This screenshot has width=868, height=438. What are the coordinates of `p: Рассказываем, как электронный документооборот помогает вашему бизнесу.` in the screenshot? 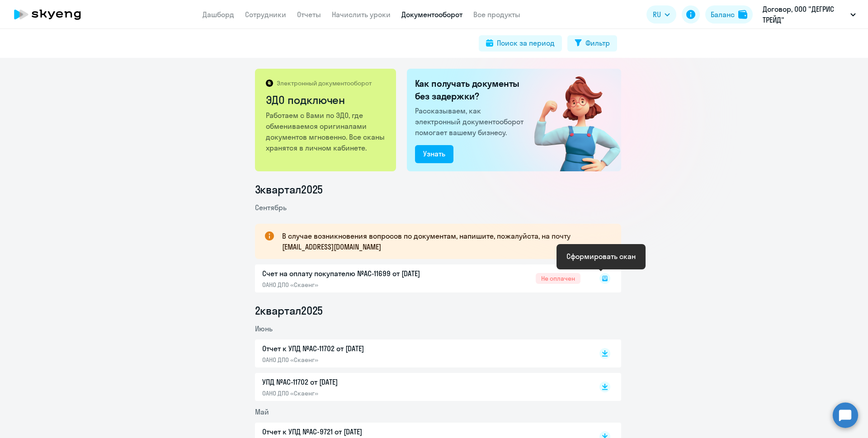 It's located at (471, 121).